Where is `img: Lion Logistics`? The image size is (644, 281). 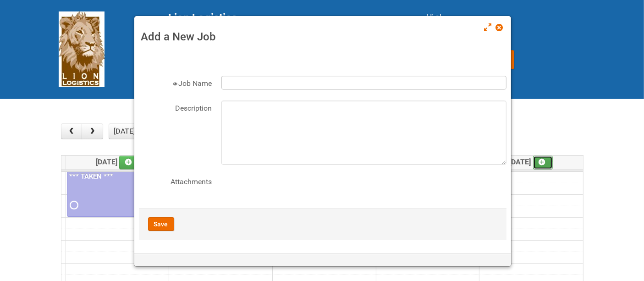
img: Lion Logistics is located at coordinates (81, 49).